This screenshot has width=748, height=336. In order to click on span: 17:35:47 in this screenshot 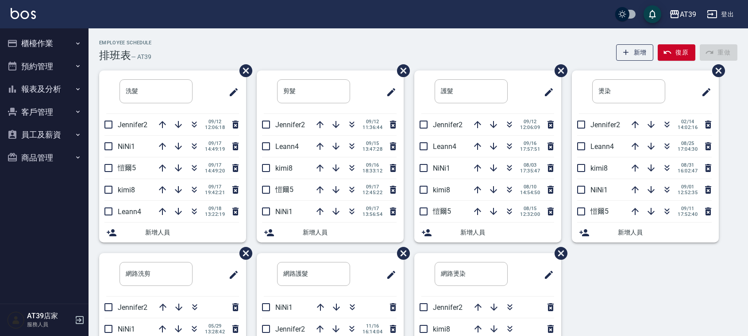, I will do `click(530, 170)`.